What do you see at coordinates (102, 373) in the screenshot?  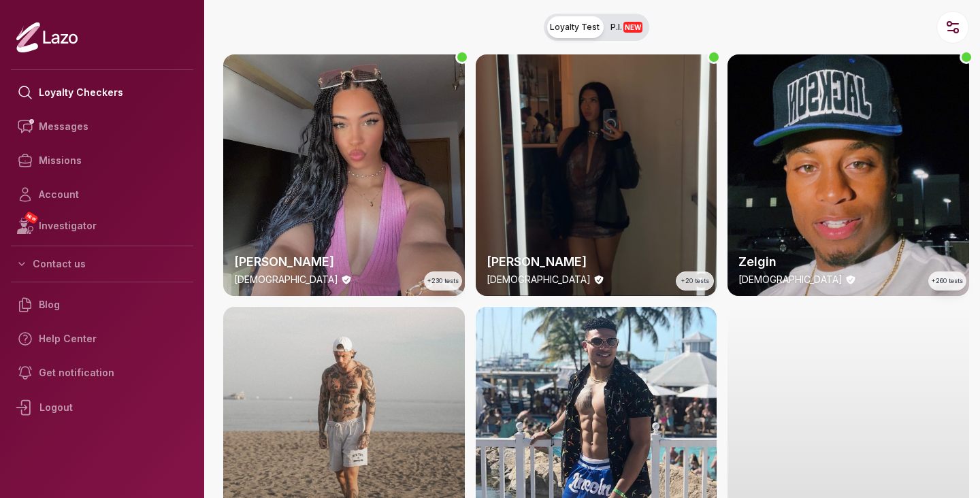 I see `a: Get notification` at bounding box center [102, 373].